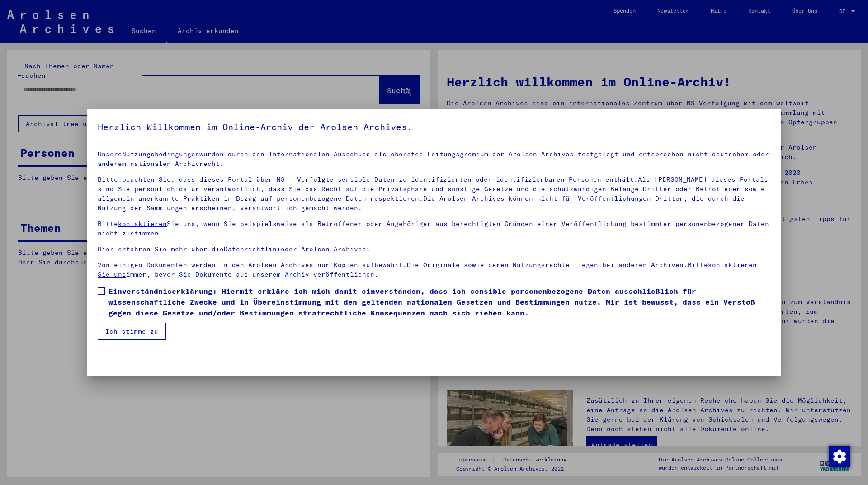  What do you see at coordinates (132, 331) in the screenshot?
I see `button: Ich stimme zu` at bounding box center [132, 331].